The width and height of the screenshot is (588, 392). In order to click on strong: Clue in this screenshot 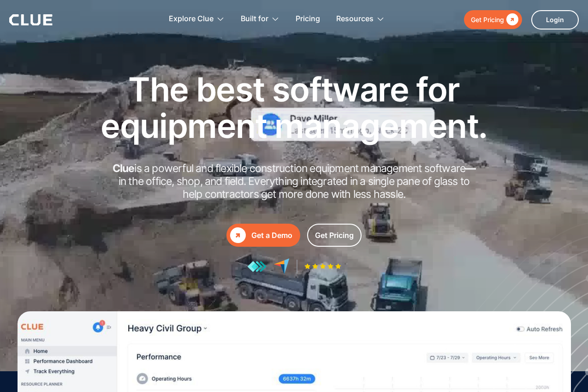, I will do `click(124, 168)`.